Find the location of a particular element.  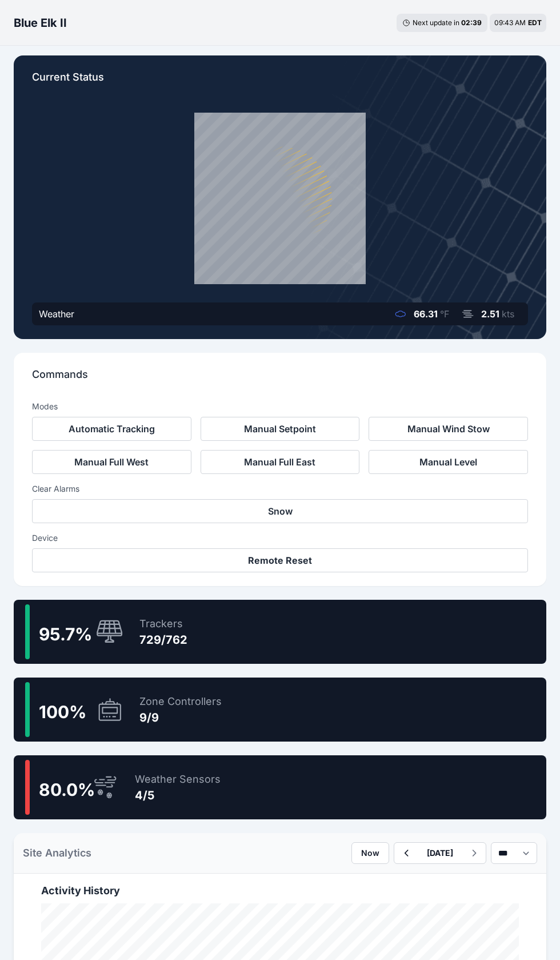

span: 95.7 % is located at coordinates (65, 634).